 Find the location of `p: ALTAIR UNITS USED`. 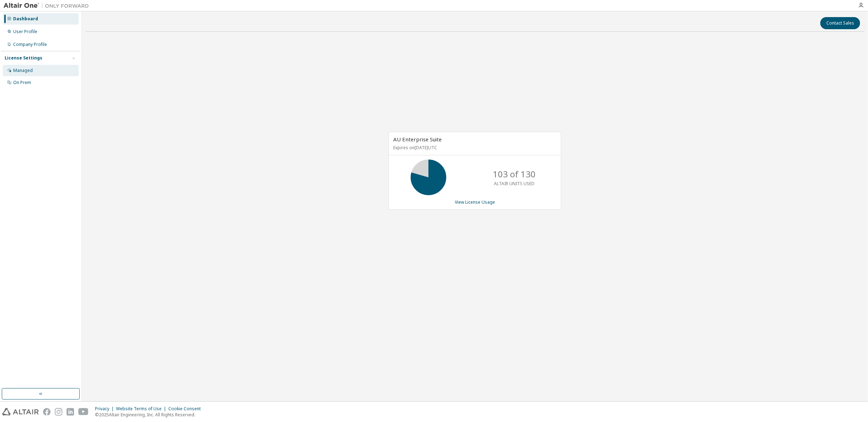

p: ALTAIR UNITS USED is located at coordinates (514, 184).